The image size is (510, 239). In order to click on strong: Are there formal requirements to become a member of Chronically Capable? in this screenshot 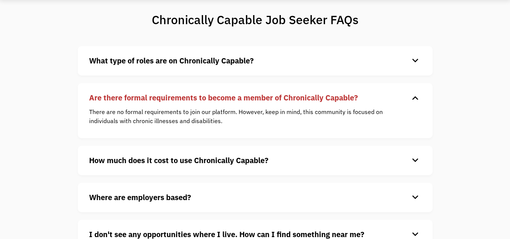, I will do `click(223, 97)`.